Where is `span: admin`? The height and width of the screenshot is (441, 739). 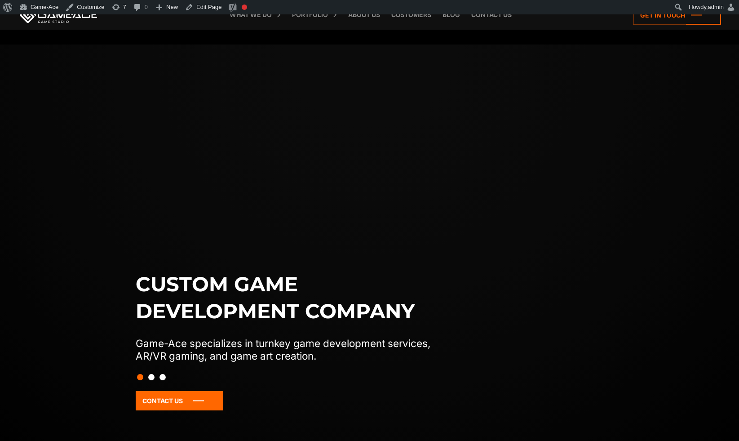 span: admin is located at coordinates (716, 7).